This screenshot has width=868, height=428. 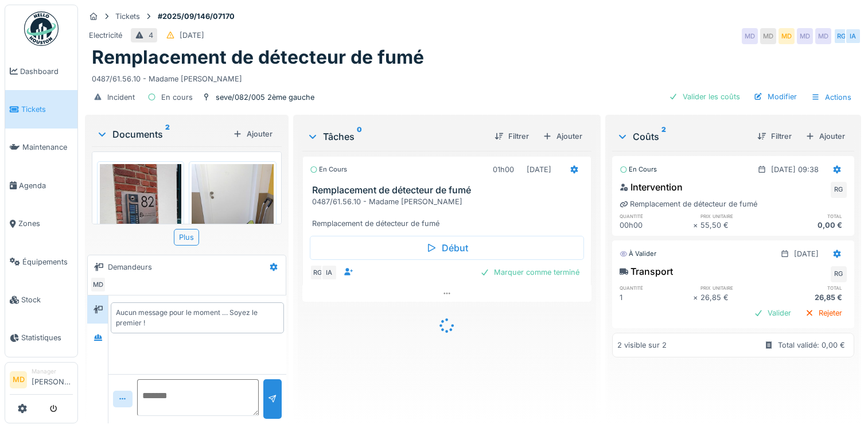 I want to click on div: Rejeter, so click(x=824, y=313).